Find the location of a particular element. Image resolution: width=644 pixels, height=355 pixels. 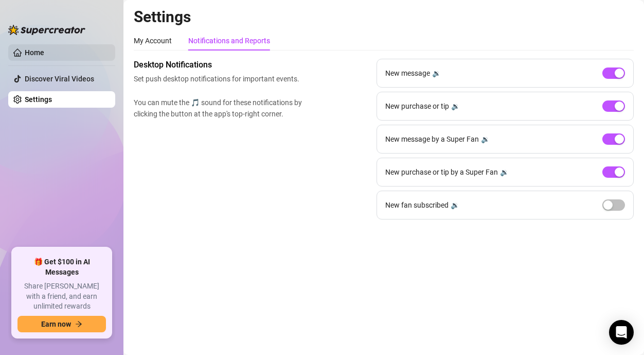

span: arrow-right is located at coordinates (79, 324).